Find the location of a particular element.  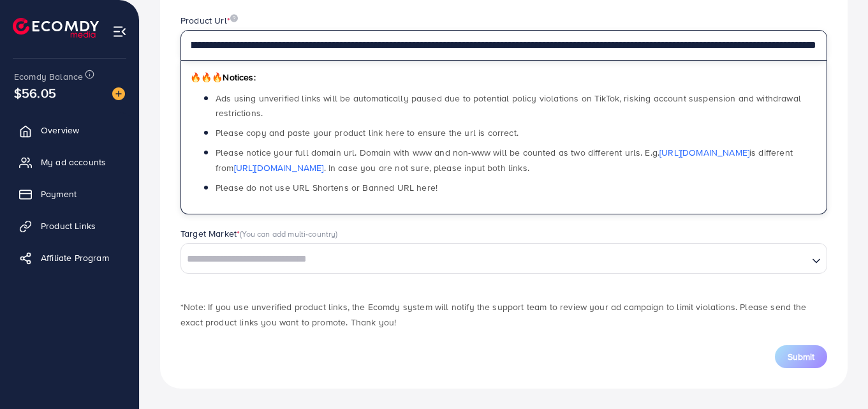

span: Please copy and paste your product link here to ensure the url is correct. is located at coordinates (367, 133).